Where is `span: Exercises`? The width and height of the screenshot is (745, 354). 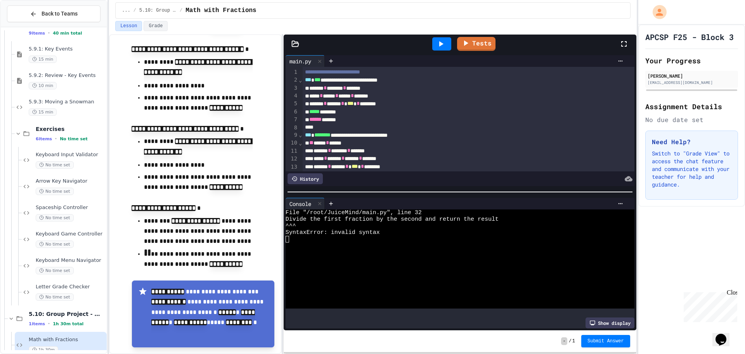 span: Exercises is located at coordinates (70, 129).